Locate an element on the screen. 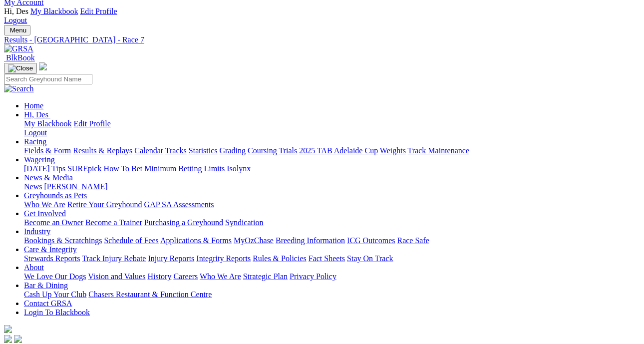  a: Get Involved is located at coordinates (45, 213).